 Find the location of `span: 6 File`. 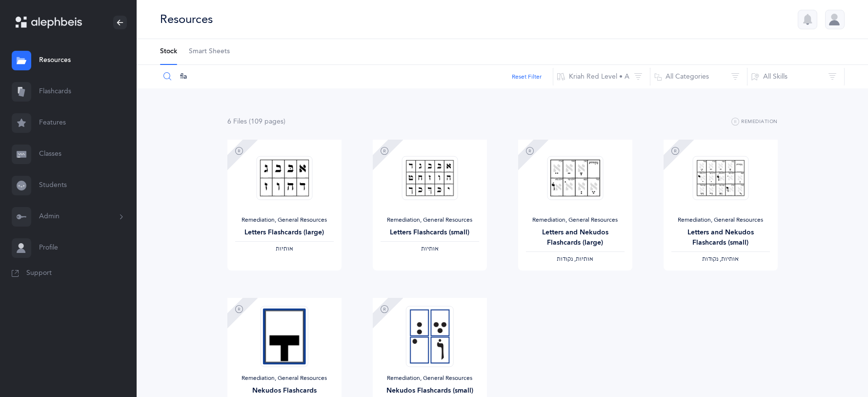

span: 6 File is located at coordinates (237, 121).